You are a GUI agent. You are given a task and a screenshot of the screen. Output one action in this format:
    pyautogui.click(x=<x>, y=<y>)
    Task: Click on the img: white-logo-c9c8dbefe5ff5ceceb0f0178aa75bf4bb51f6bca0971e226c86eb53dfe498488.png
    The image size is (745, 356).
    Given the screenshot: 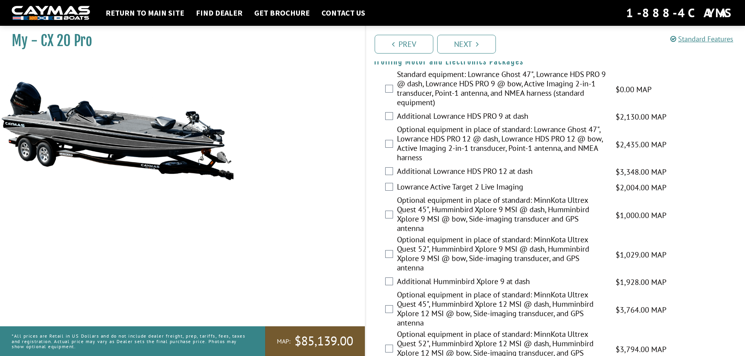 What is the action you would take?
    pyautogui.click(x=51, y=13)
    